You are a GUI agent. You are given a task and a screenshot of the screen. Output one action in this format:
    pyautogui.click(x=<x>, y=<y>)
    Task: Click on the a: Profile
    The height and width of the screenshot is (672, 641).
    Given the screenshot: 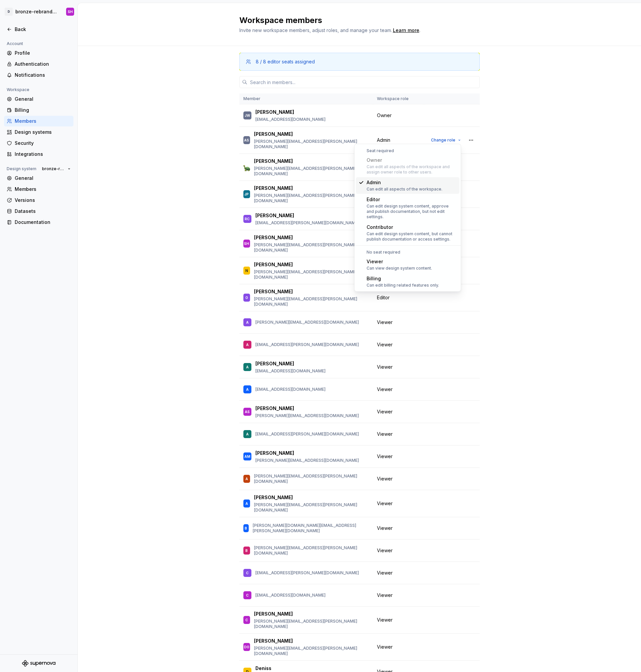 What is the action you would take?
    pyautogui.click(x=39, y=53)
    